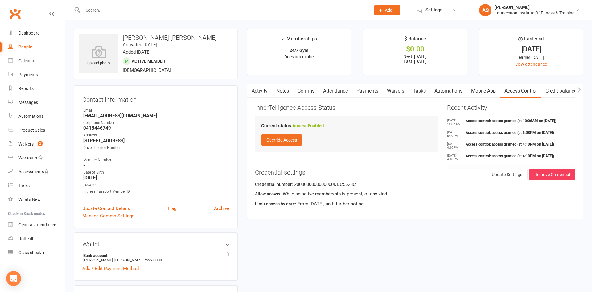 The width and height of the screenshot is (592, 292). What do you see at coordinates (415, 49) in the screenshot?
I see `div: $0.00` at bounding box center [415, 49].